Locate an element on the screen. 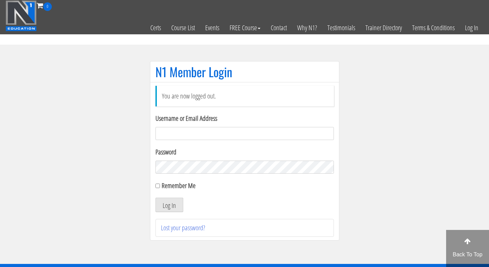  a: Lost your password? is located at coordinates (183, 227).